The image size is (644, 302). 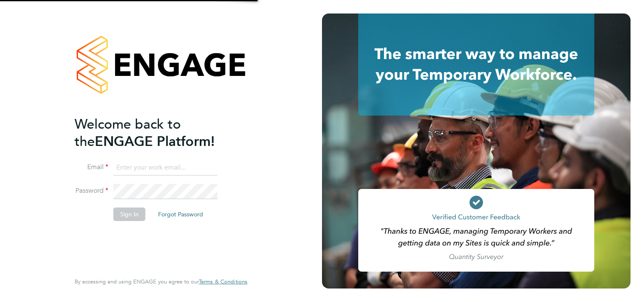 What do you see at coordinates (91, 191) in the screenshot?
I see `label: Password` at bounding box center [91, 191].